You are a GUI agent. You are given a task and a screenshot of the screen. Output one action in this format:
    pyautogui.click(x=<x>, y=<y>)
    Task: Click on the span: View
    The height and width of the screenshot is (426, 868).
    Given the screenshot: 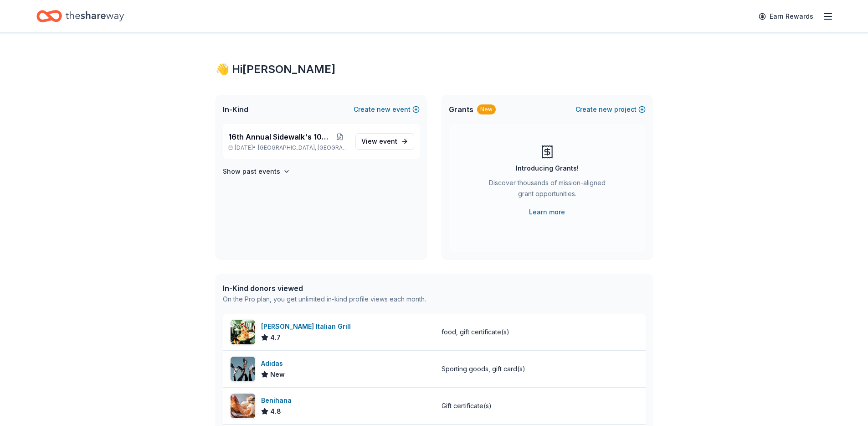 What is the action you would take?
    pyautogui.click(x=379, y=141)
    